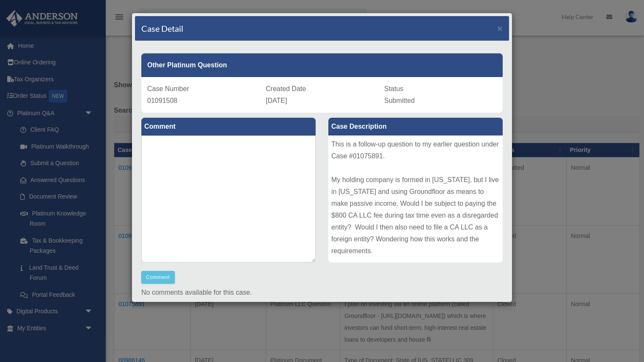 The width and height of the screenshot is (644, 362). What do you see at coordinates (393, 89) in the screenshot?
I see `span: Status` at bounding box center [393, 89].